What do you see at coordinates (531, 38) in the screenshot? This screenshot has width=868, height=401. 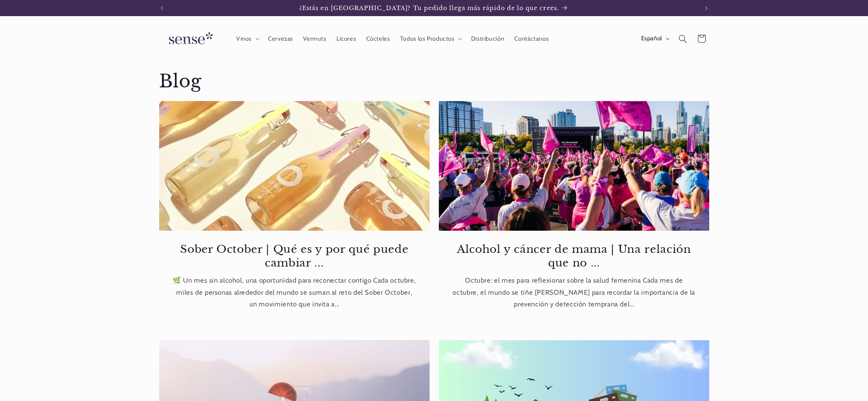 I see `span: Contáctanos` at bounding box center [531, 38].